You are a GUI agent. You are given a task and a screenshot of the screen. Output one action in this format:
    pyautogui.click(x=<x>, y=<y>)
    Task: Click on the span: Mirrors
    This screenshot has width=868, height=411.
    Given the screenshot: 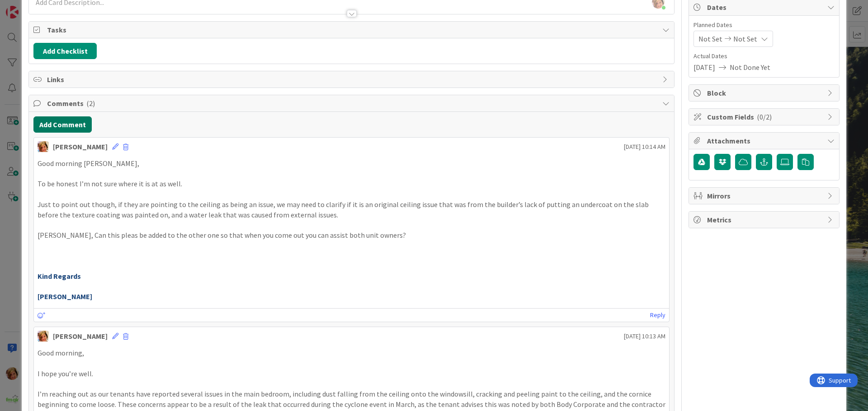 What is the action you would take?
    pyautogui.click(x=765, y=196)
    